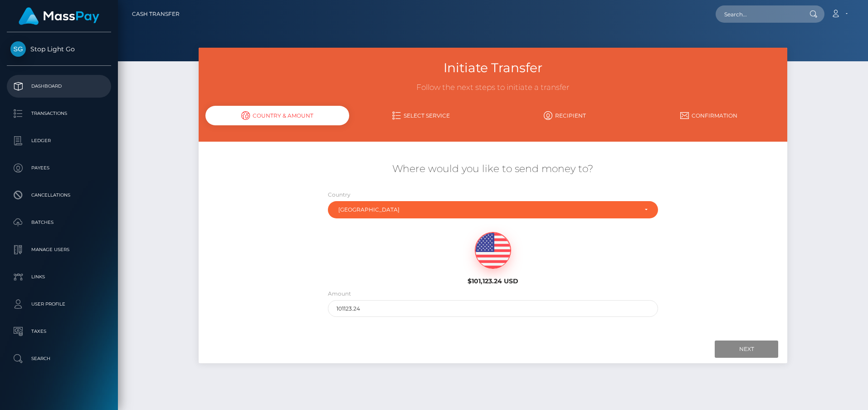  What do you see at coordinates (59, 277) in the screenshot?
I see `a: Links` at bounding box center [59, 277].